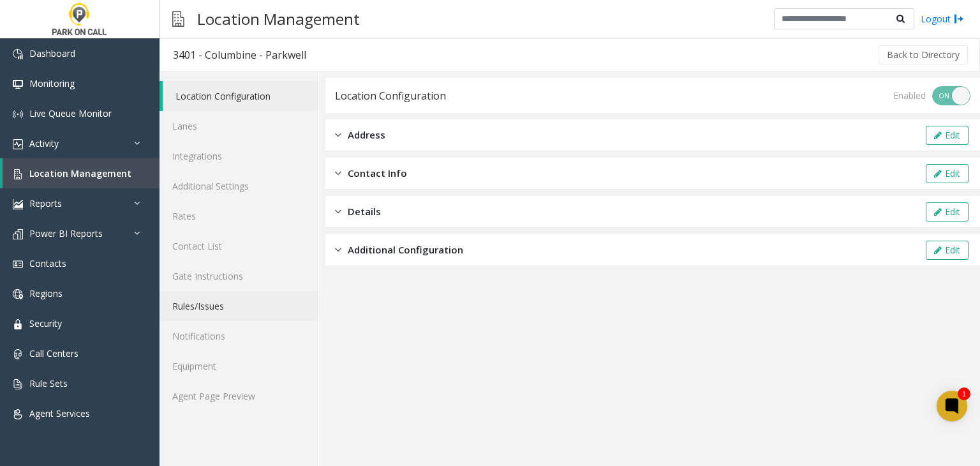 The image size is (980, 466). What do you see at coordinates (81, 173) in the screenshot?
I see `a: Location Management` at bounding box center [81, 173].